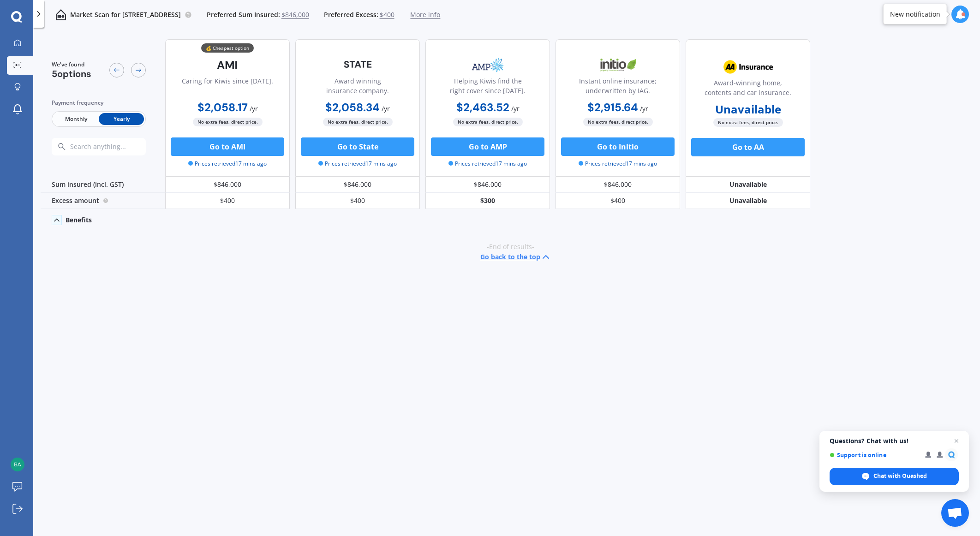 This screenshot has width=980, height=536. Describe the element at coordinates (103, 201) in the screenshot. I see `div: Excess amount` at that location.